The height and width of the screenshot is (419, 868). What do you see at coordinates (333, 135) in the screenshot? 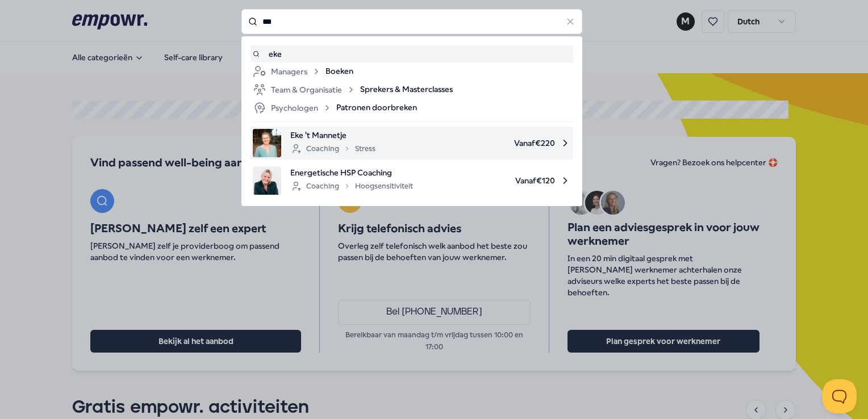
I see `span: Eke 't Mannetje` at bounding box center [333, 135].